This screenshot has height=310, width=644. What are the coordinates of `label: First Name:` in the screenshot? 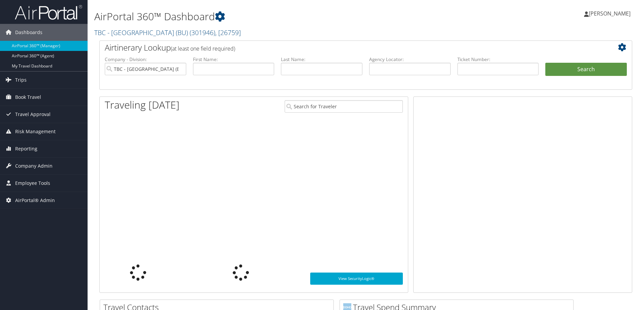 It's located at (234, 59).